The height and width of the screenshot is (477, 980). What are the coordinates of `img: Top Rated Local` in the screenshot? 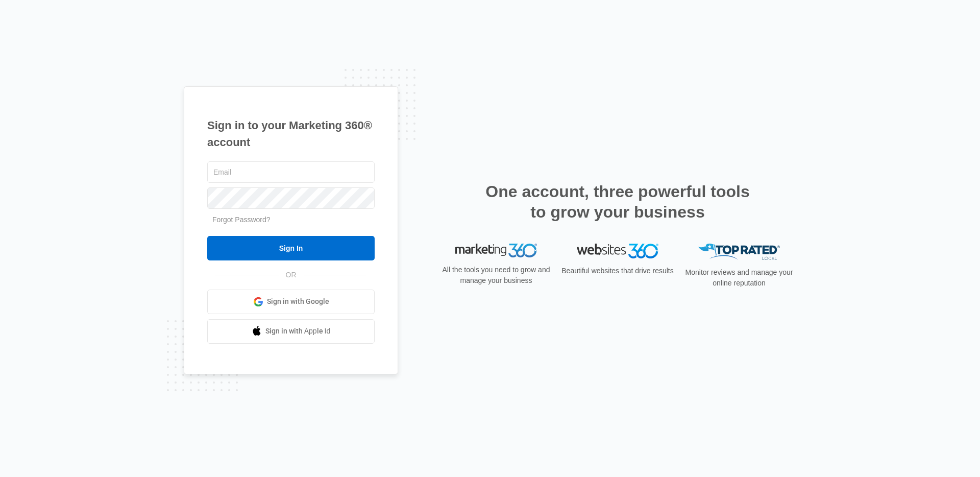 It's located at (739, 251).